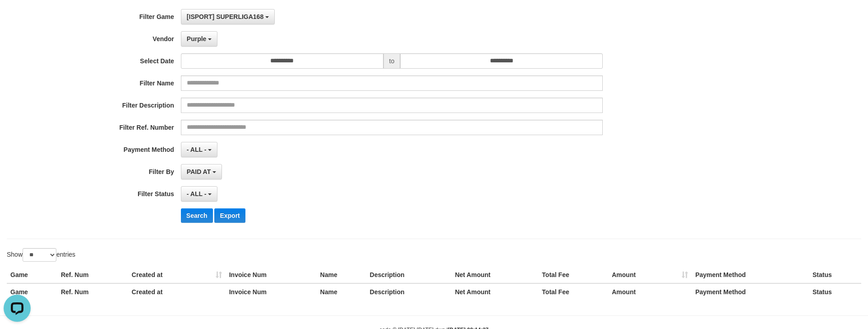  I want to click on button: Open LiveChat chat widget, so click(17, 17).